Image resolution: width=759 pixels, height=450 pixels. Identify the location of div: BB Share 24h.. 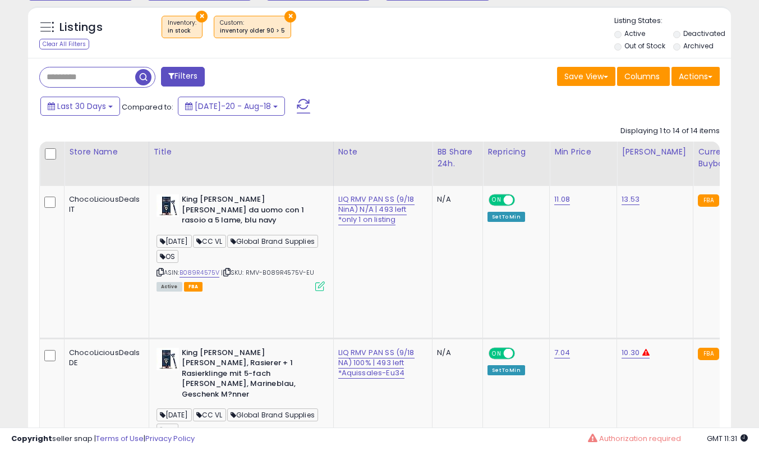
(457, 158).